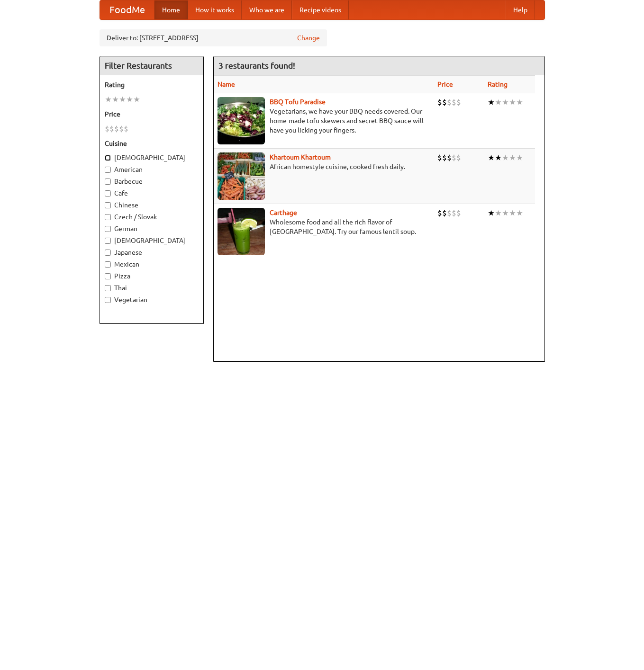  What do you see at coordinates (241, 231) in the screenshot?
I see `img: carthage.jpg` at bounding box center [241, 231].